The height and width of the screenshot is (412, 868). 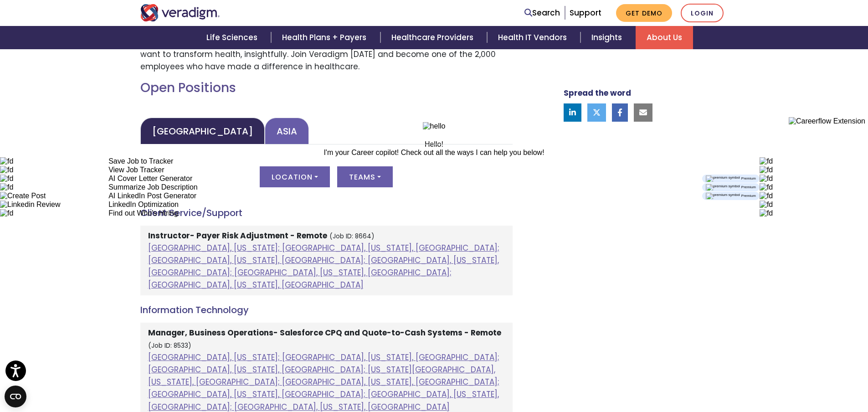 I want to click on a: Healthcare Providers, so click(x=434, y=37).